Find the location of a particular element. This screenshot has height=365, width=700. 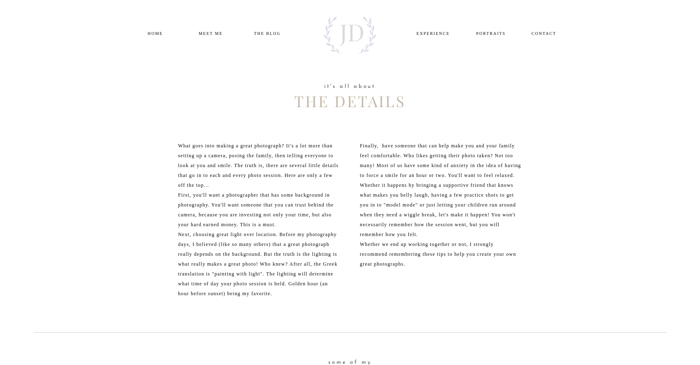

p: Finally, have someone that can help make you and your family feel comfortable. Who likes getting ... is located at coordinates (441, 227).